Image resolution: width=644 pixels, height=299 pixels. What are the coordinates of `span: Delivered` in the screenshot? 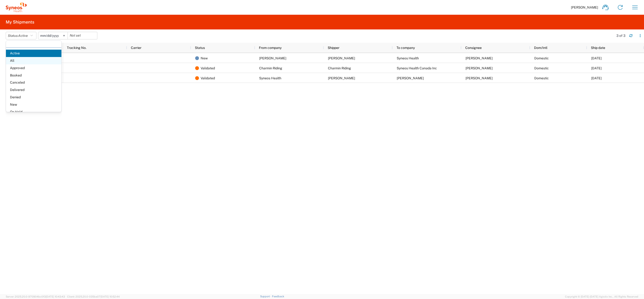 It's located at (34, 90).